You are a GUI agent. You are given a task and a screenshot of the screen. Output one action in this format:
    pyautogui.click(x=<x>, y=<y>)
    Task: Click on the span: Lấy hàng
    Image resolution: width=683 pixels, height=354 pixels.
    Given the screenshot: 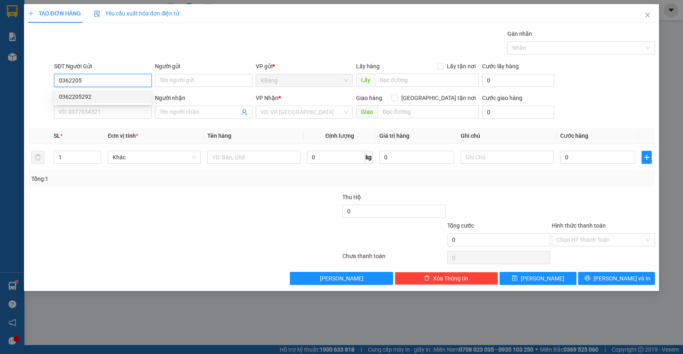 What is the action you would take?
    pyautogui.click(x=368, y=66)
    